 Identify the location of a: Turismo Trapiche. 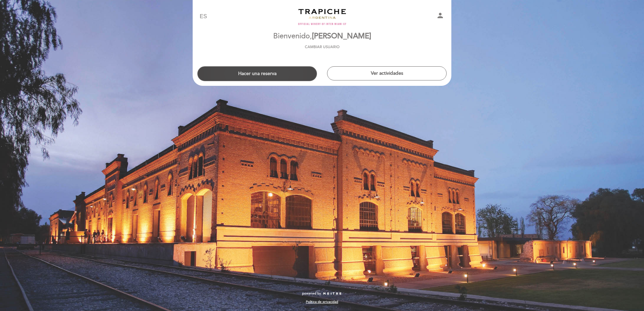
(322, 17).